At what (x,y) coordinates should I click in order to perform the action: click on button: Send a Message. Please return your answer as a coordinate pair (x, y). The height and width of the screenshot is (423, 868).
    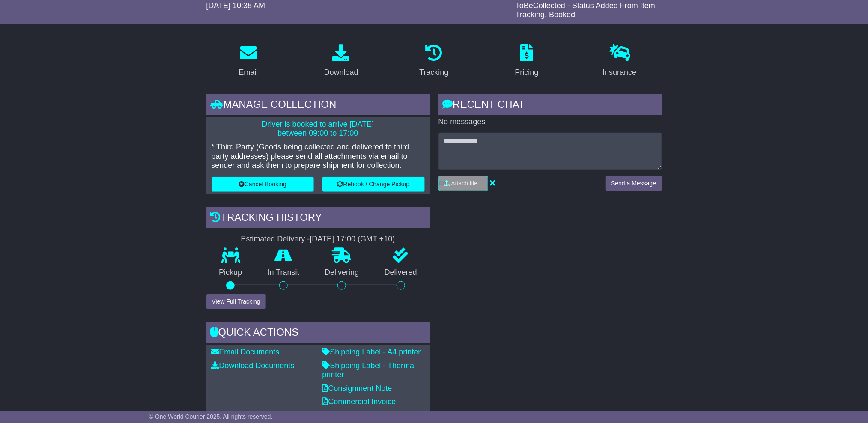
    Looking at the image, I should click on (633, 183).